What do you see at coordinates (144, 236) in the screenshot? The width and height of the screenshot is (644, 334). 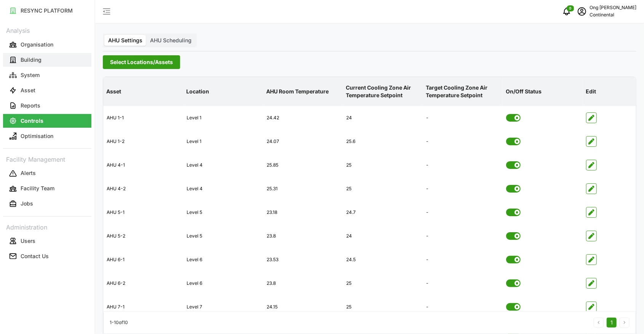 I see `div: AHU 5-2` at bounding box center [144, 236].